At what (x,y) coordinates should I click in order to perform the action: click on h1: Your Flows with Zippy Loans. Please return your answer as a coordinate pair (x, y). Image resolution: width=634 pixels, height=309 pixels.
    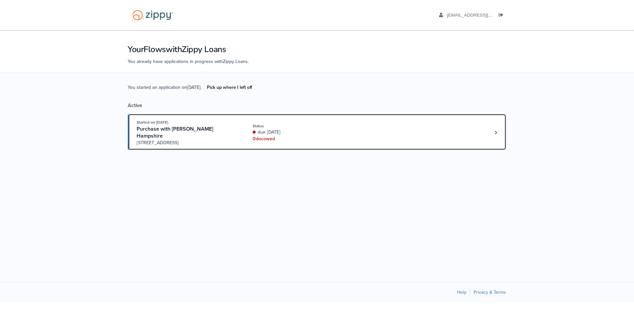
    Looking at the image, I should click on (317, 49).